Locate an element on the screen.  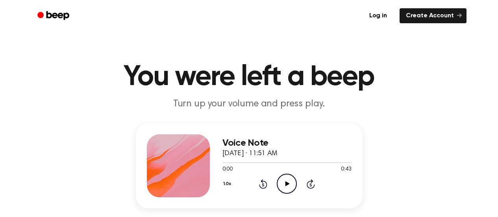
h3: Voice Note is located at coordinates (287, 143).